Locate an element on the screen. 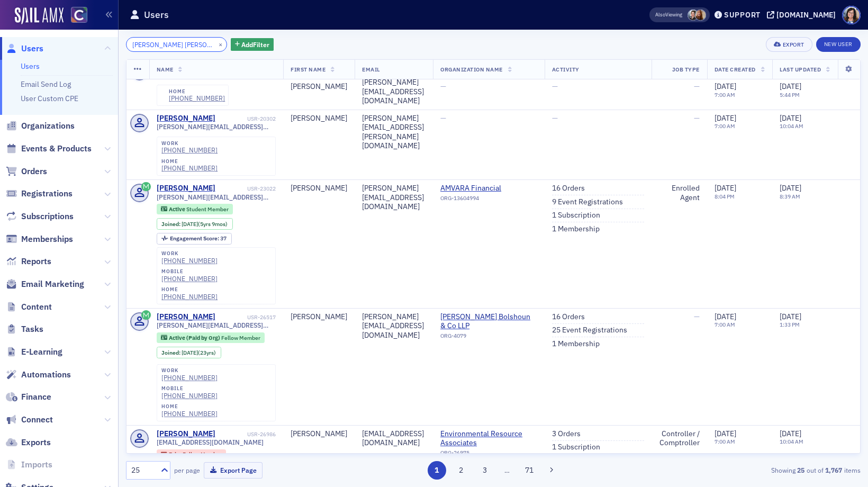  button: 1 is located at coordinates (437, 471).